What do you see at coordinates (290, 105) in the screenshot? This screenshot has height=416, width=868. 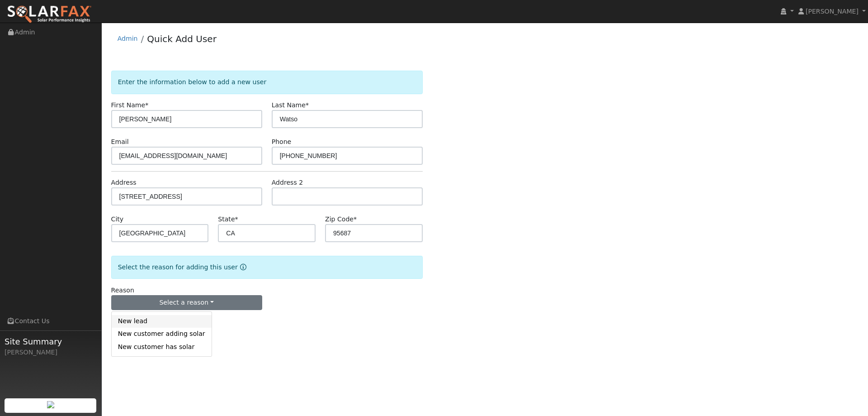 I see `label: Last Name` at bounding box center [290, 105].